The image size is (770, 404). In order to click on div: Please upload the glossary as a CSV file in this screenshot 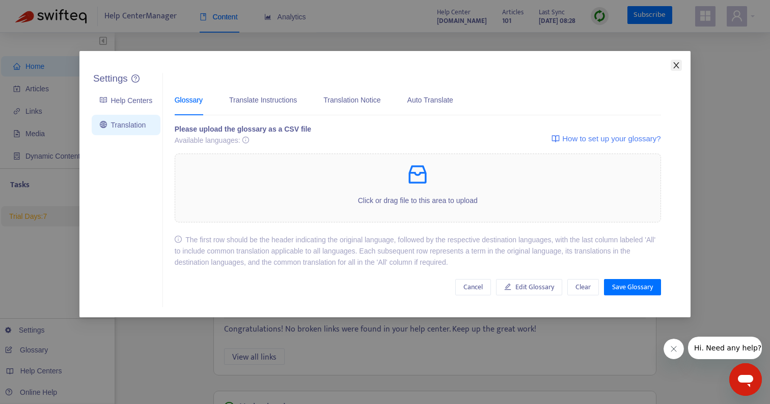, I will do `click(243, 129)`.